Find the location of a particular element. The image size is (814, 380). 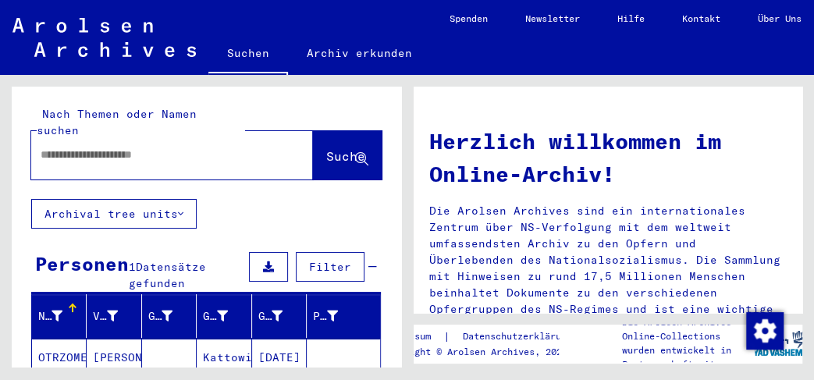

mat-header-cell: Prisoner # is located at coordinates (343, 316).